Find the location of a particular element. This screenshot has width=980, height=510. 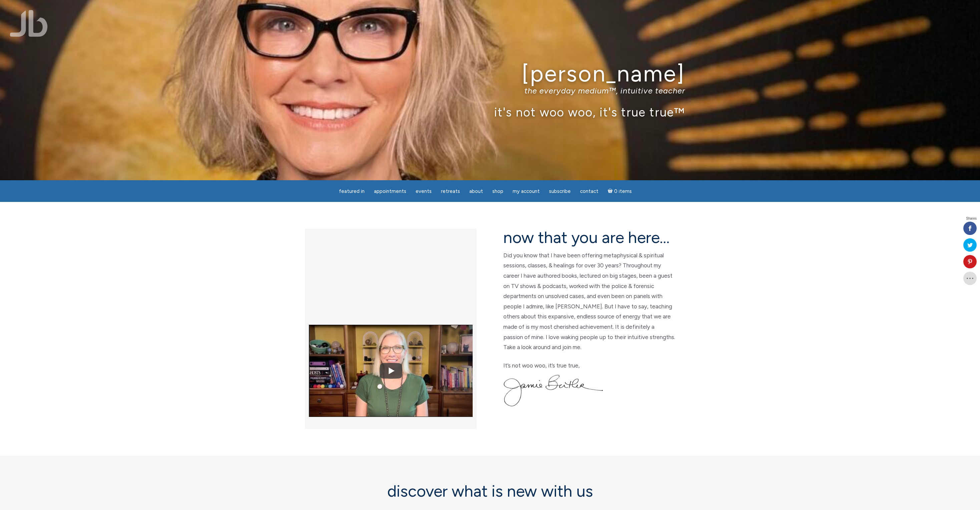

i: Cart is located at coordinates (611, 191).